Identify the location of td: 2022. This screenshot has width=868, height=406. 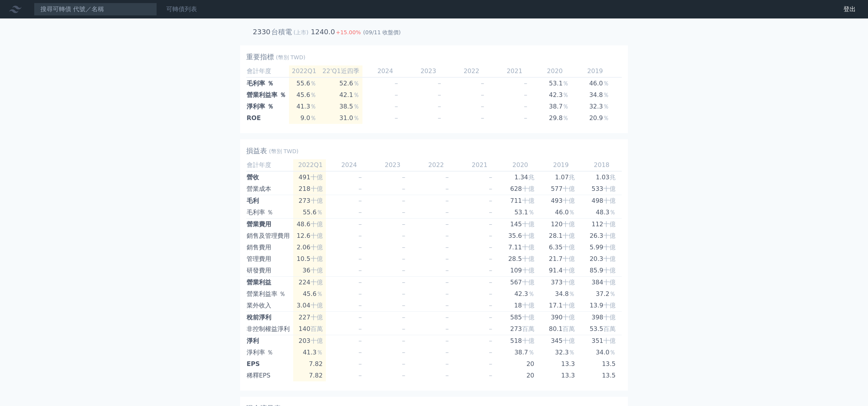
(470, 71).